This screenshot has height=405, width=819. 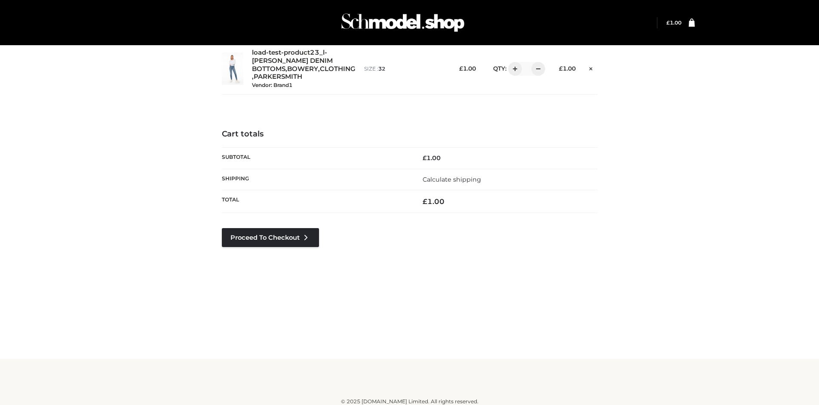 What do you see at coordinates (269, 69) in the screenshot?
I see `a: BOTTOMS` at bounding box center [269, 69].